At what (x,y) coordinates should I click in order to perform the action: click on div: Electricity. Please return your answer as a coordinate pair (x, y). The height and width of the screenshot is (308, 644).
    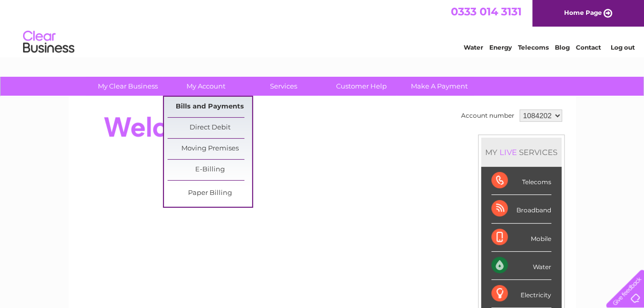
    Looking at the image, I should click on (521, 294).